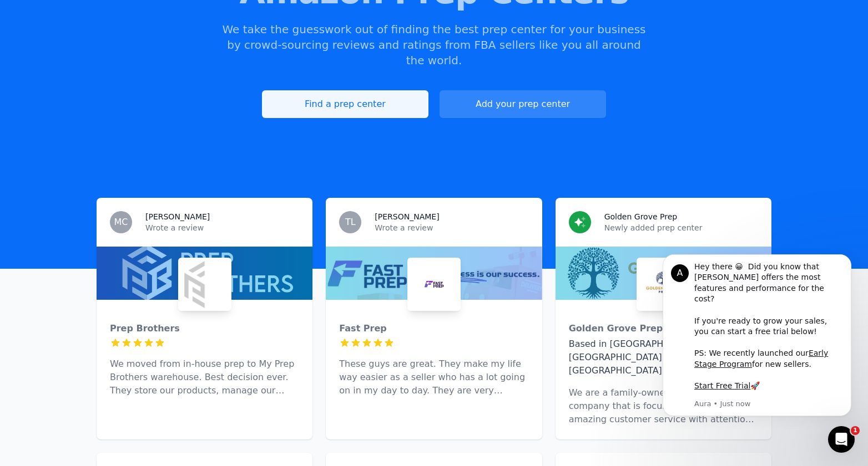 The image size is (868, 466). I want to click on p: We take the guesswork out of finding the best prep center for your business by crowd-sourcing rev..., so click(434, 45).